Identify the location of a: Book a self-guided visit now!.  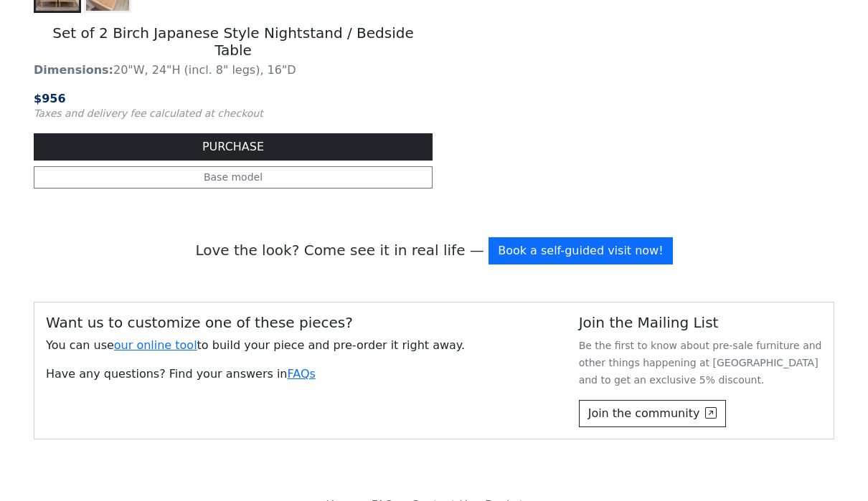
(580, 251).